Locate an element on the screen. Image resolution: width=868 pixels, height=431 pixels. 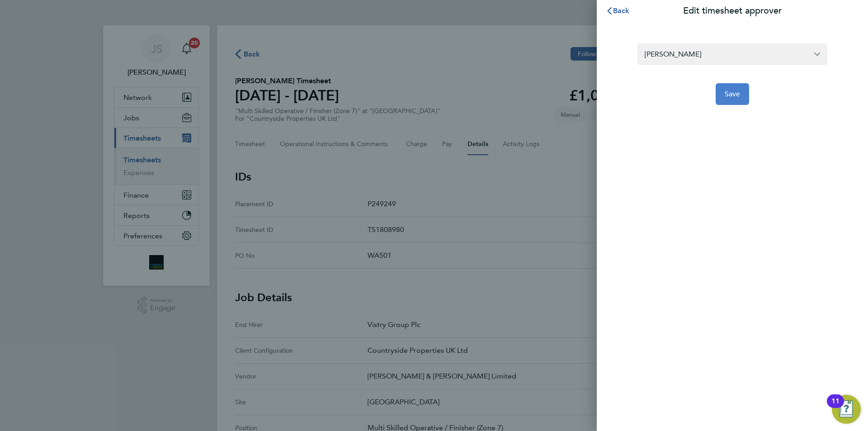
button: Open Resource Center, 11 new notifications is located at coordinates (846, 409).